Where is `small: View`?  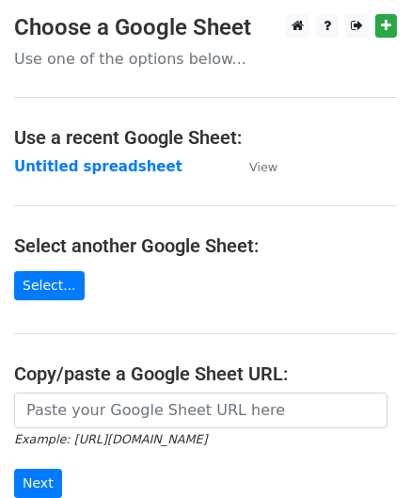
small: View is located at coordinates (264, 167).